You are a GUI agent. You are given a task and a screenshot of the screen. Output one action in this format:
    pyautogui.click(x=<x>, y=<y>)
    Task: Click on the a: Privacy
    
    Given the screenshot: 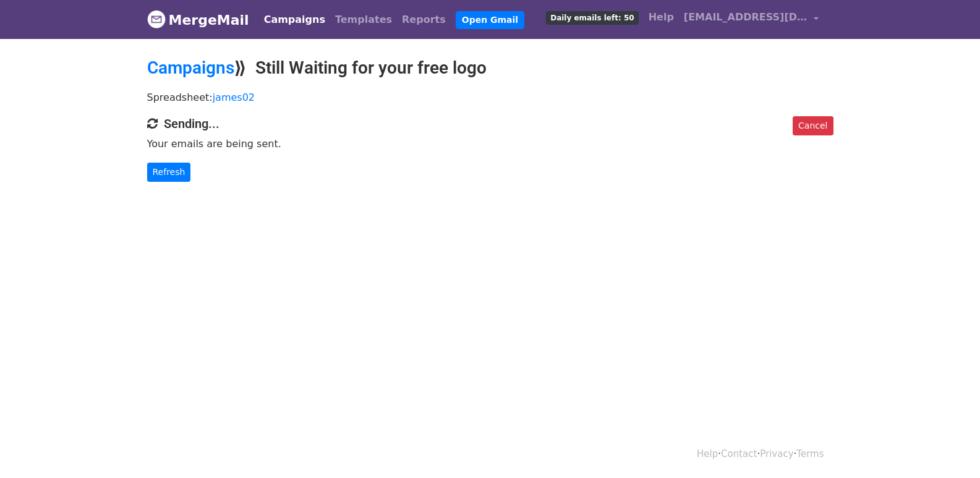 What is the action you would take?
    pyautogui.click(x=777, y=454)
    